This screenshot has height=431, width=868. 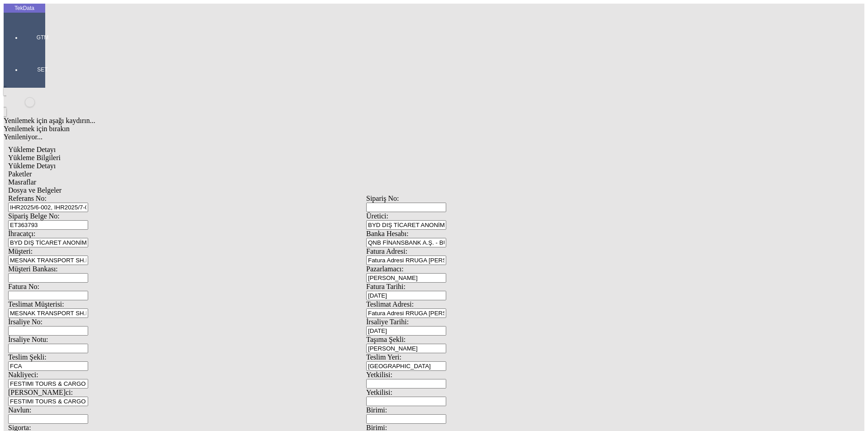 What do you see at coordinates (377, 216) in the screenshot?
I see `span: Üretici:` at bounding box center [377, 216].